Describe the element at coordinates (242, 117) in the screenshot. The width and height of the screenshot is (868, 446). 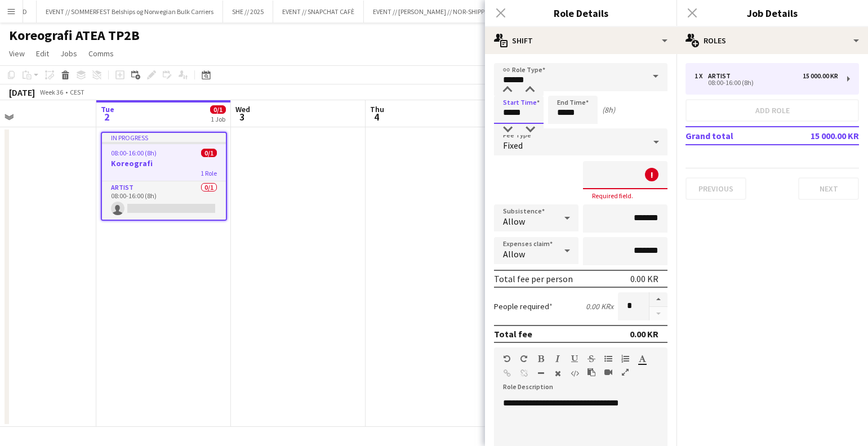
I see `span: 3` at that location.